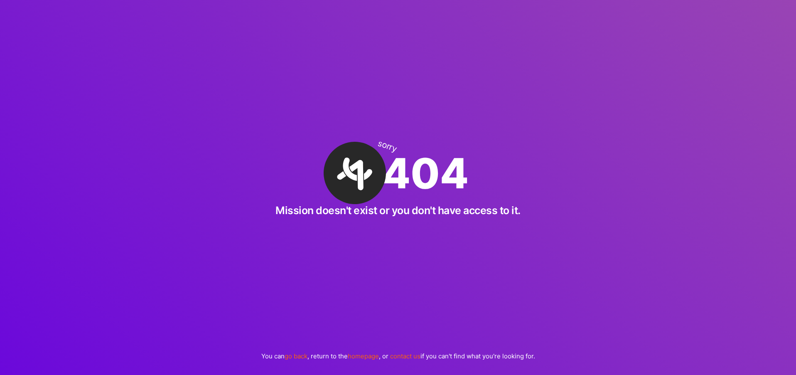 Image resolution: width=796 pixels, height=375 pixels. What do you see at coordinates (398, 210) in the screenshot?
I see `h2: Mission doesn't exist or you don't have access to it.` at bounding box center [398, 210].